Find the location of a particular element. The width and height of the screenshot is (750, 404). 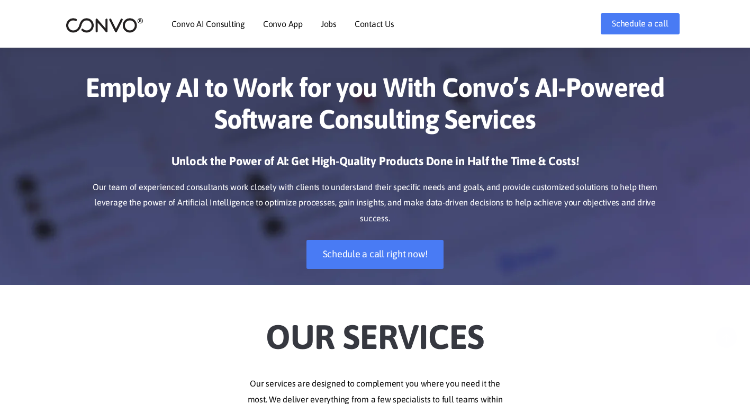

img: logo_2.png is located at coordinates (104, 25).